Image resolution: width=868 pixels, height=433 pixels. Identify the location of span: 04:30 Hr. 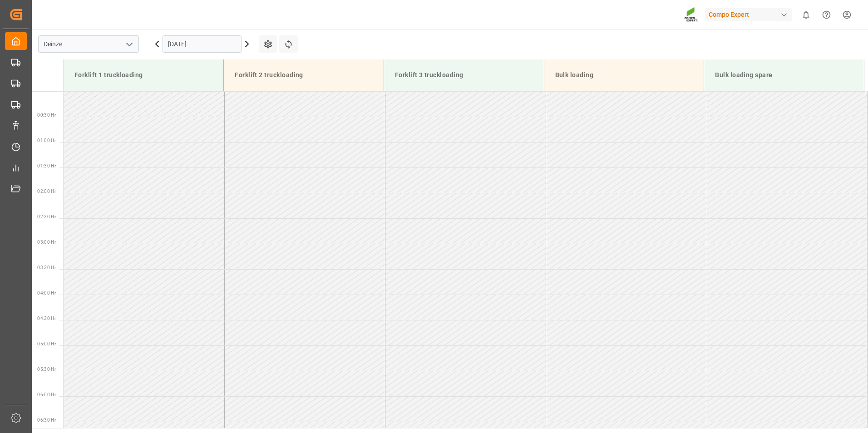
(46, 318).